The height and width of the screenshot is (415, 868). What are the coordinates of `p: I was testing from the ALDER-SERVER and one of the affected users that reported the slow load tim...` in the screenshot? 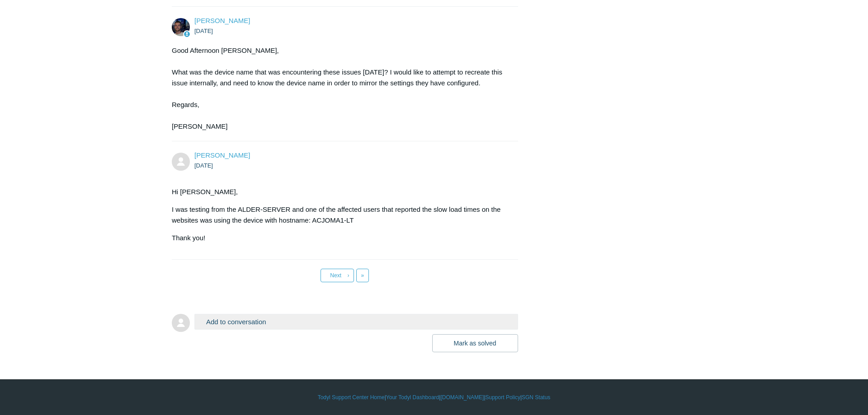 It's located at (340, 215).